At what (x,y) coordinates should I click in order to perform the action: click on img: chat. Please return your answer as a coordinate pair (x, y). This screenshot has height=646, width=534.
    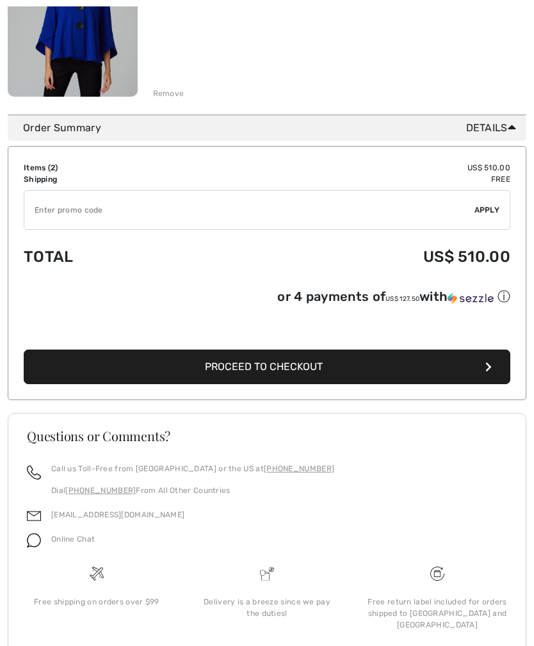
    Looking at the image, I should click on (34, 540).